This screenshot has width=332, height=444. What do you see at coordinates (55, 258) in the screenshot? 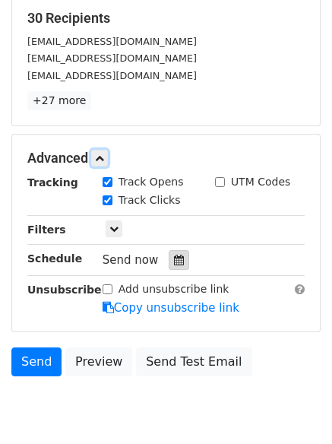
I see `strong: Schedule` at bounding box center [55, 258].